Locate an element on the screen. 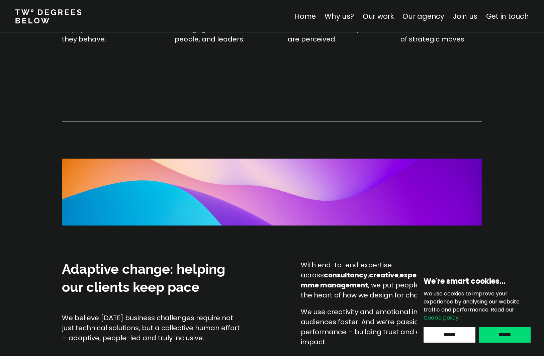  p: We use cookies to improve your experience by analysing our website traffic and performance. is located at coordinates (477, 306).